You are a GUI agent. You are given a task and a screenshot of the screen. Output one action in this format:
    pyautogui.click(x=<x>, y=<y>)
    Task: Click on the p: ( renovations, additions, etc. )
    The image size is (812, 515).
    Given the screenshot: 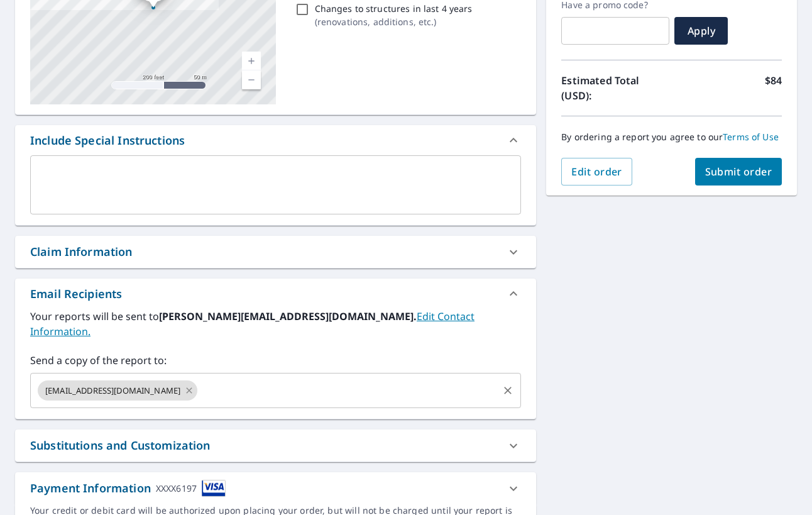 What is the action you would take?
    pyautogui.click(x=394, y=22)
    